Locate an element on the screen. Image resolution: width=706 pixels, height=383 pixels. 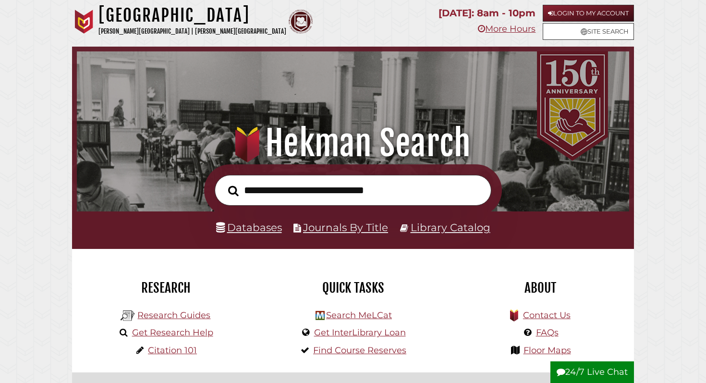
h2: Quick Tasks is located at coordinates (353, 288).